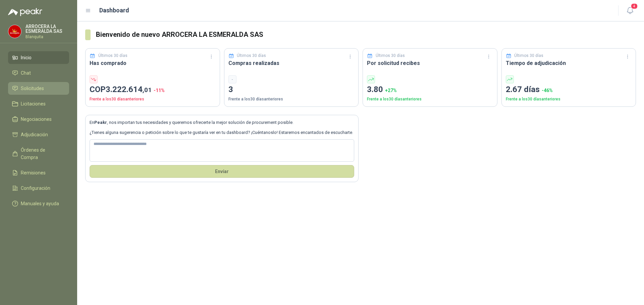 Image resolution: width=644 pixels, height=305 pixels. I want to click on p: 2.67 días, so click(569, 90).